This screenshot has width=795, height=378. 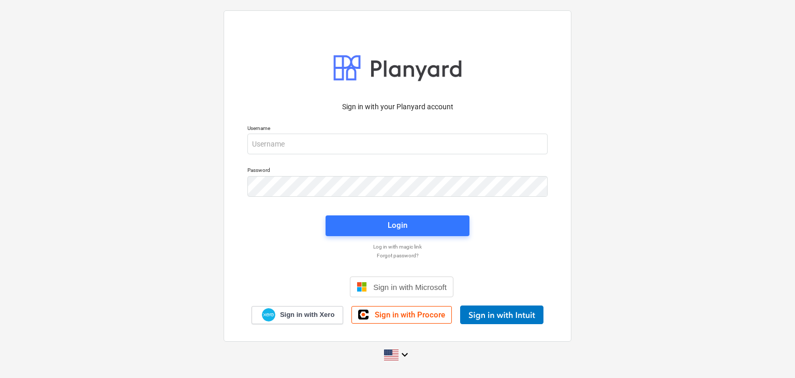 What do you see at coordinates (398, 247) in the screenshot?
I see `p: Log in with magic link` at bounding box center [398, 247].